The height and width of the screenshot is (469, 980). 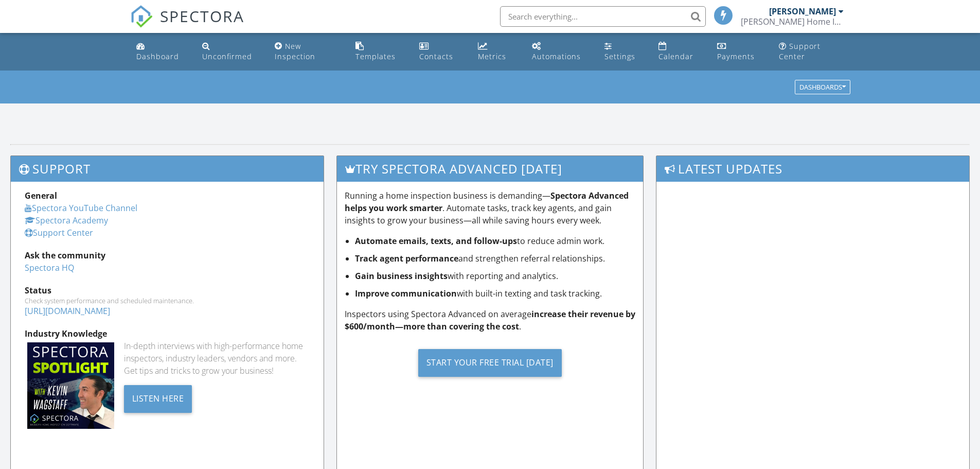 I want to click on a: Settings, so click(x=623, y=52).